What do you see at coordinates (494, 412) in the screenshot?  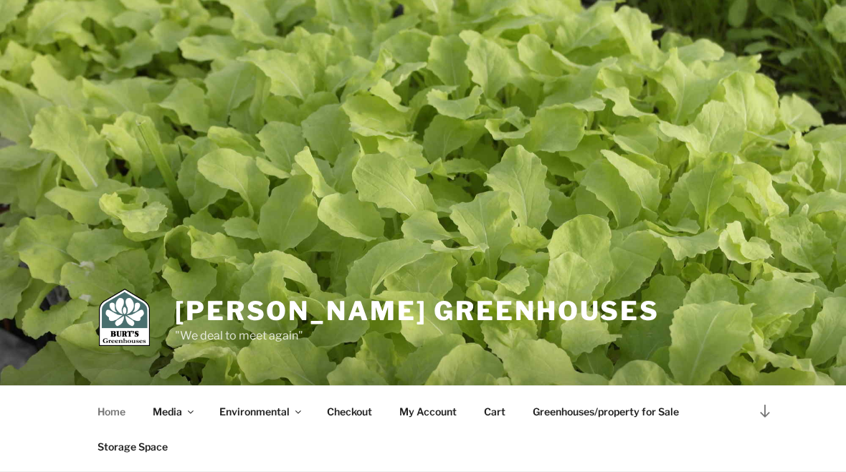 I see `a: Cart` at bounding box center [494, 412].